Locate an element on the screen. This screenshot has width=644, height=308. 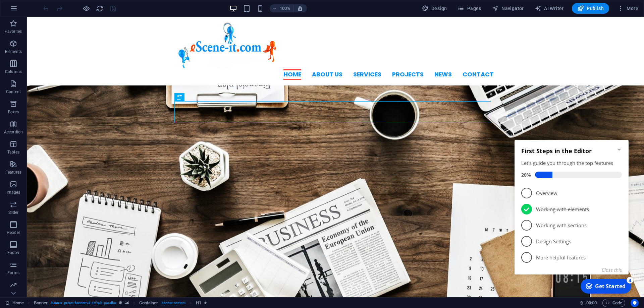
p: Slider is located at coordinates (14, 212).